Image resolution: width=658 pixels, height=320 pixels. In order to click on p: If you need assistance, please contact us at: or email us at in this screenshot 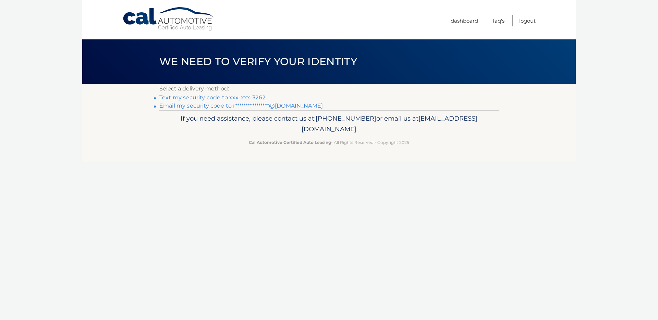, I will do `click(329, 124)`.